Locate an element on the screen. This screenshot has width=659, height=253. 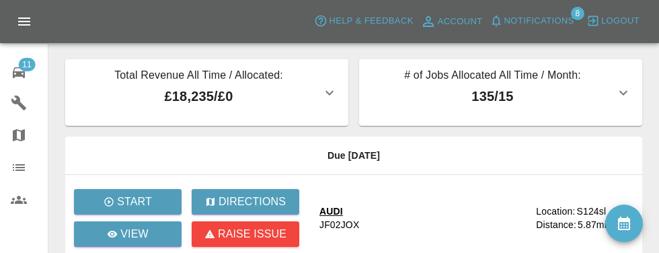
p: Raise issue is located at coordinates (252, 234).